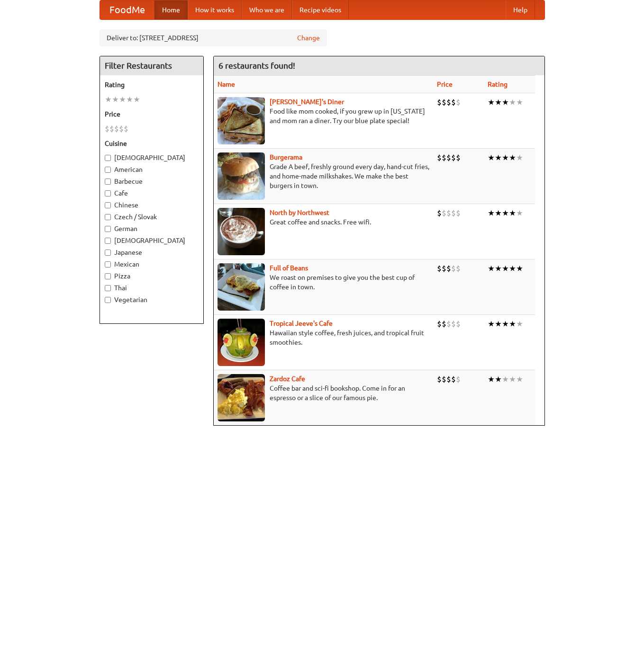 This screenshot has height=670, width=644. I want to click on label: Barbecue, so click(152, 182).